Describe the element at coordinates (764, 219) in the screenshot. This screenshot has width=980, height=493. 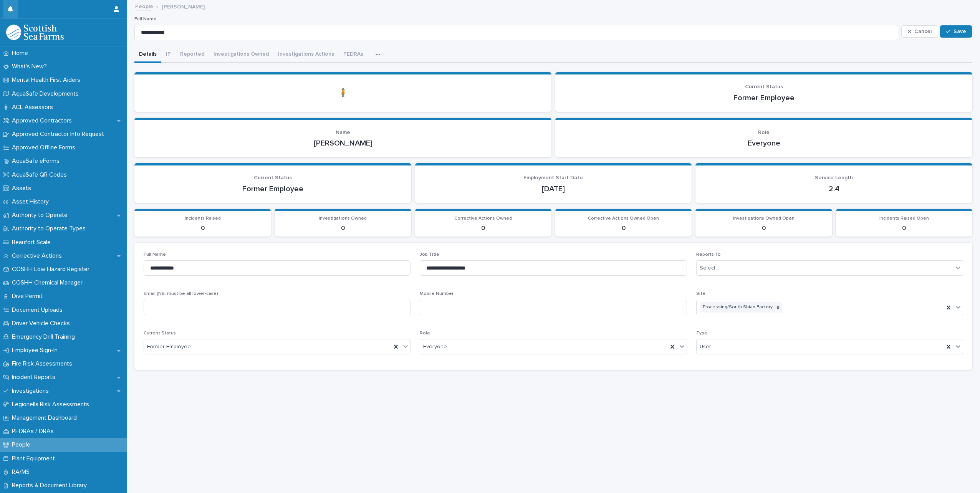
I see `span: Investigations Owned Open` at that location.